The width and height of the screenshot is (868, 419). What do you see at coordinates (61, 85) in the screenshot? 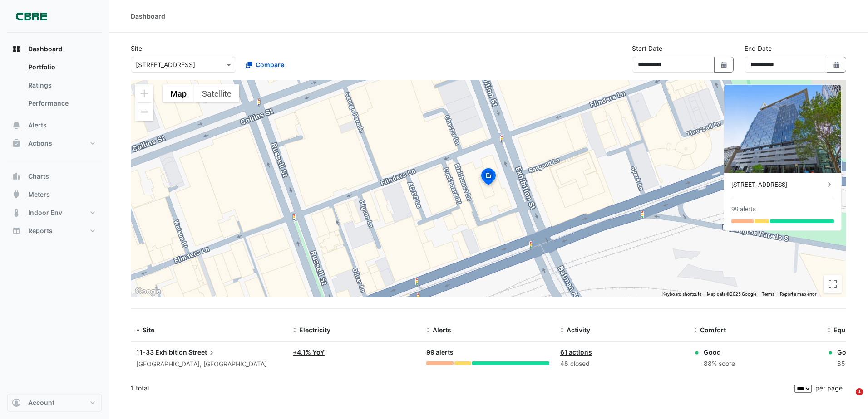
I see `a: Ratings` at bounding box center [61, 85].